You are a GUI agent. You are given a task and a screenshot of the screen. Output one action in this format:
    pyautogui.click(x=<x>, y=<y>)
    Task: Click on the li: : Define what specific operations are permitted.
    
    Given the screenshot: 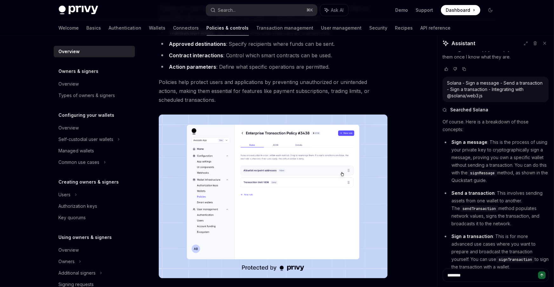 What is the action you would take?
    pyautogui.click(x=273, y=67)
    